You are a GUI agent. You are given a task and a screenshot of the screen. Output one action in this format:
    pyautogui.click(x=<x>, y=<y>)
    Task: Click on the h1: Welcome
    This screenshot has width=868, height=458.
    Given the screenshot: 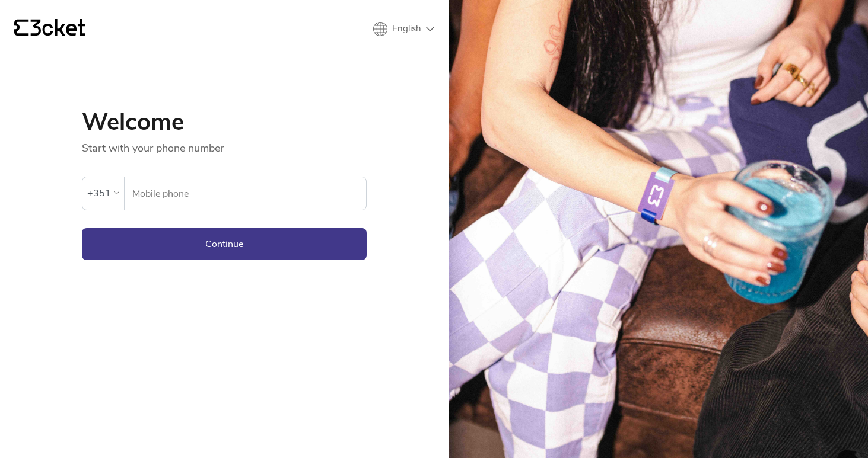 What is the action you would take?
    pyautogui.click(x=224, y=123)
    